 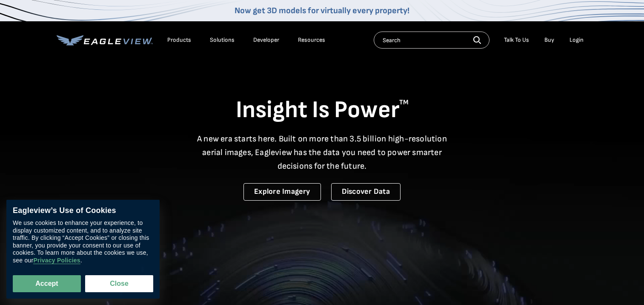 What do you see at coordinates (83, 211) in the screenshot?
I see `div: Eagleview’s Use of Cookies` at bounding box center [83, 211].